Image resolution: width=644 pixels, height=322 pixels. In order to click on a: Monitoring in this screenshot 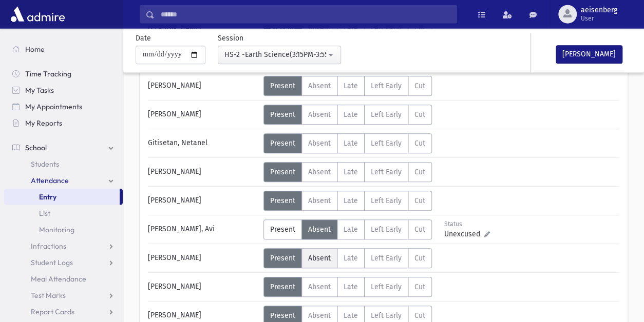, I will do `click(63, 230)`.